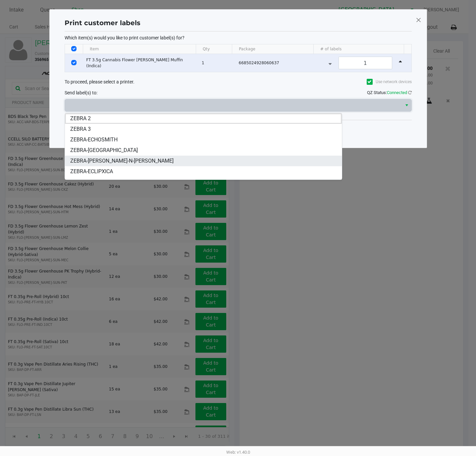 This screenshot has height=456, width=476. What do you see at coordinates (91, 172) in the screenshot?
I see `span: ZEBRA-ECLIPXICA` at bounding box center [91, 172].